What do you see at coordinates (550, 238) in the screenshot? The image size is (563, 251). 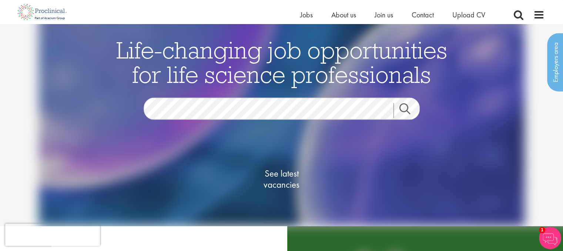 I see `img: Chatbot` at bounding box center [550, 238].